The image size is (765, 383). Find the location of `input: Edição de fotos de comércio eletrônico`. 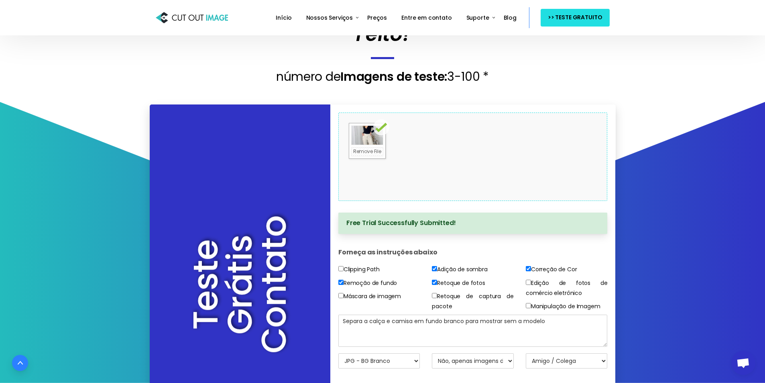

input: Edição de fotos de comércio eletrônico is located at coordinates (528, 282).